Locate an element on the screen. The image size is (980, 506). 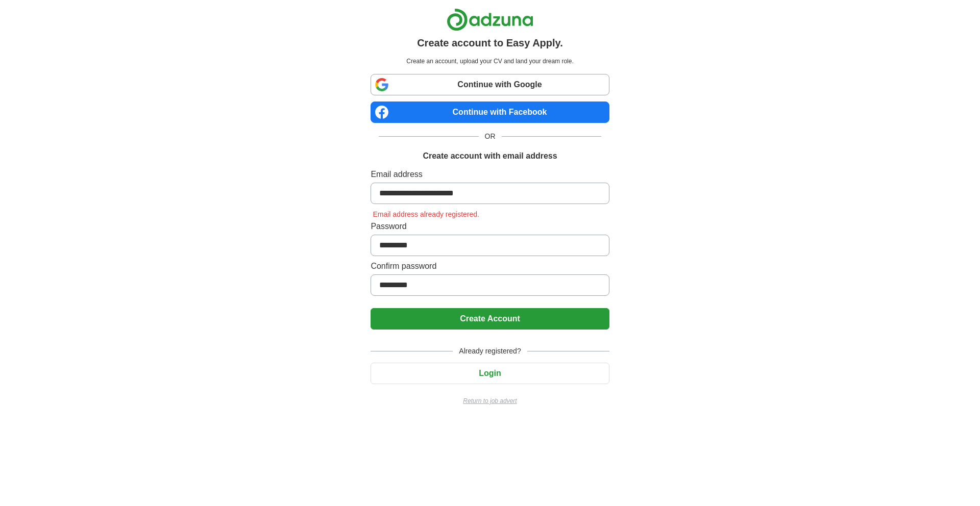
p: Create an account, upload your CV and land your dream role. is located at coordinates (489, 61).